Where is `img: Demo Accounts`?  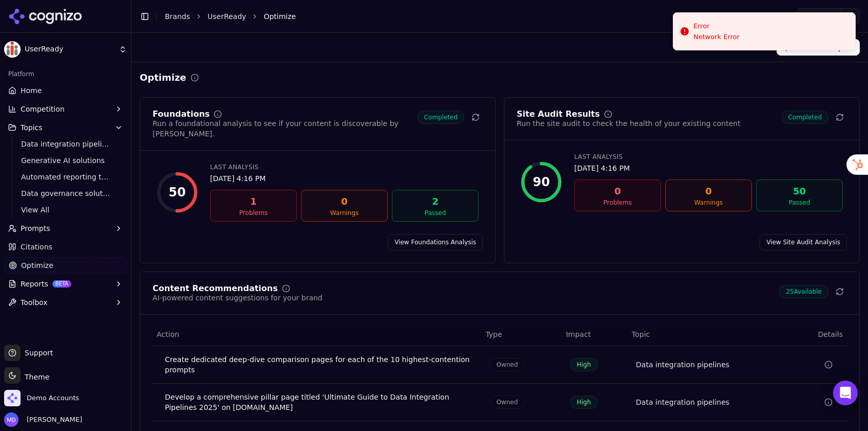
img: Demo Accounts is located at coordinates (12, 398).